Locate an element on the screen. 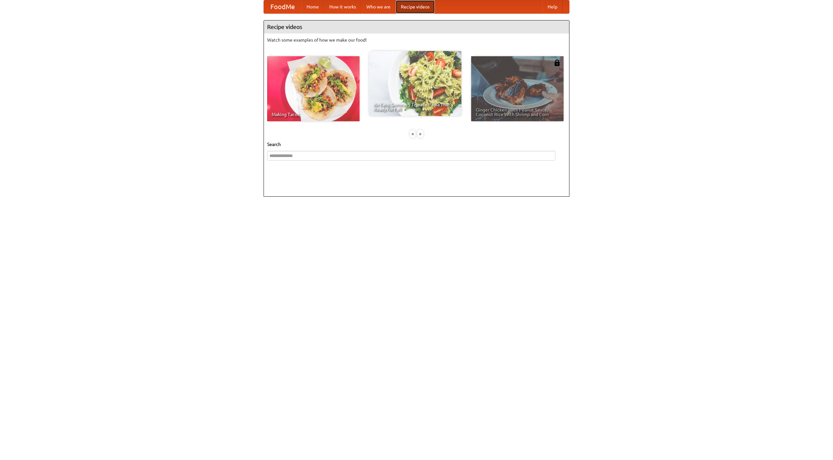  span: Making Tacos is located at coordinates (313, 115).